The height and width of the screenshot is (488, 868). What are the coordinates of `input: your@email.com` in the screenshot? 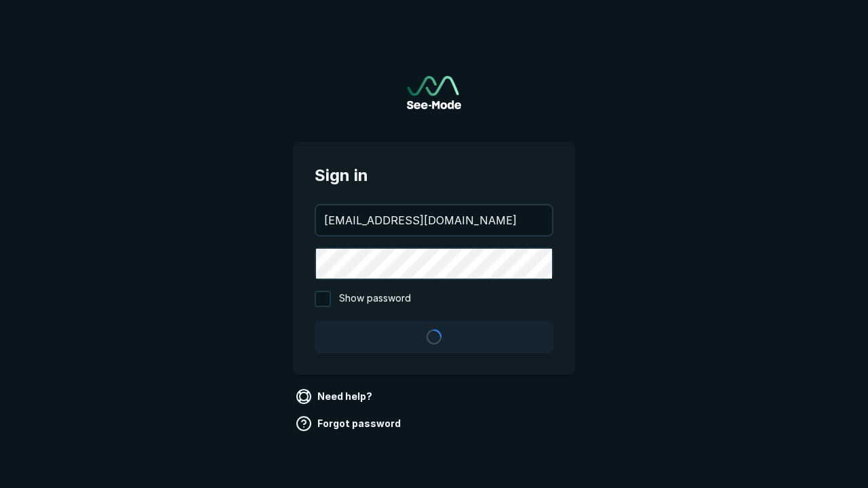 It's located at (434, 220).